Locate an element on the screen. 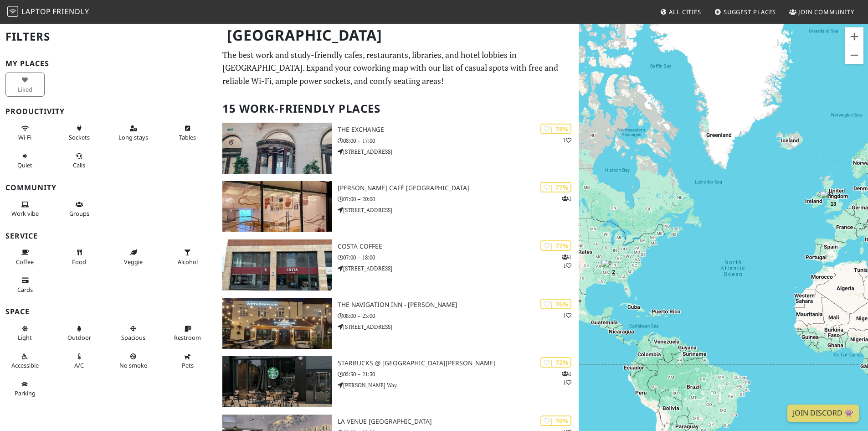  a: All Cities is located at coordinates (680, 12).